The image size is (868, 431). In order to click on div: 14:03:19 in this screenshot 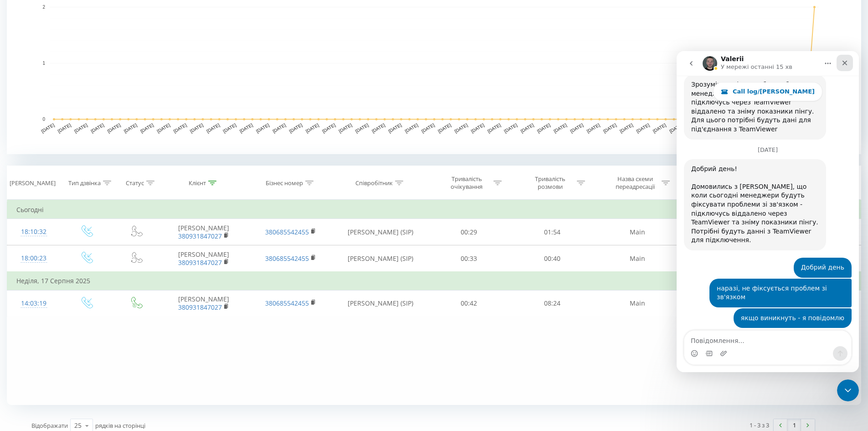, I will do `click(34, 303)`.